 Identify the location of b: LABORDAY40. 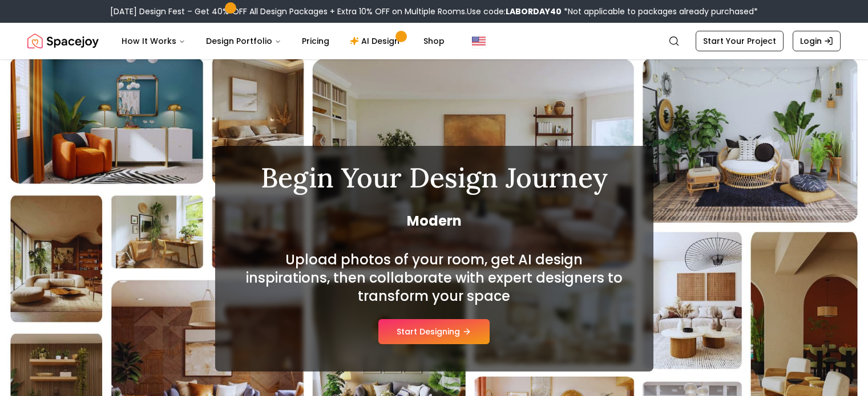
(534, 11).